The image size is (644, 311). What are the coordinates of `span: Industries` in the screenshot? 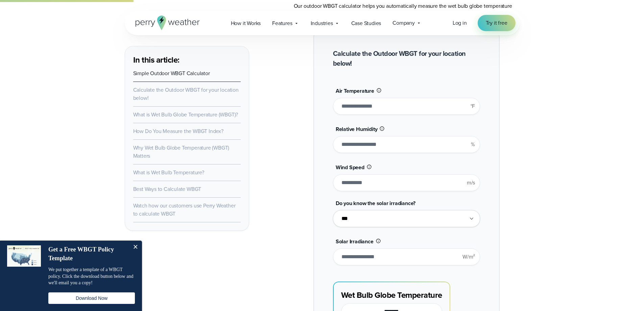 It's located at (322, 23).